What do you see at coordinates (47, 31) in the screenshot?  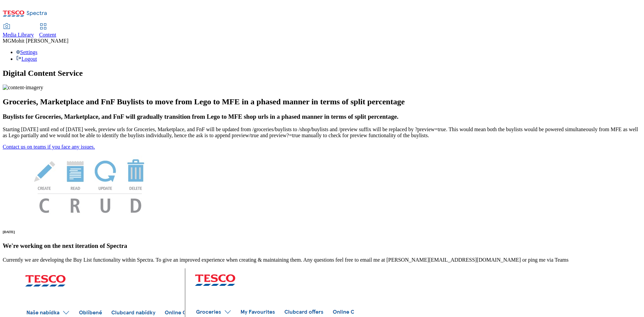 I see `a: Content` at bounding box center [47, 31].